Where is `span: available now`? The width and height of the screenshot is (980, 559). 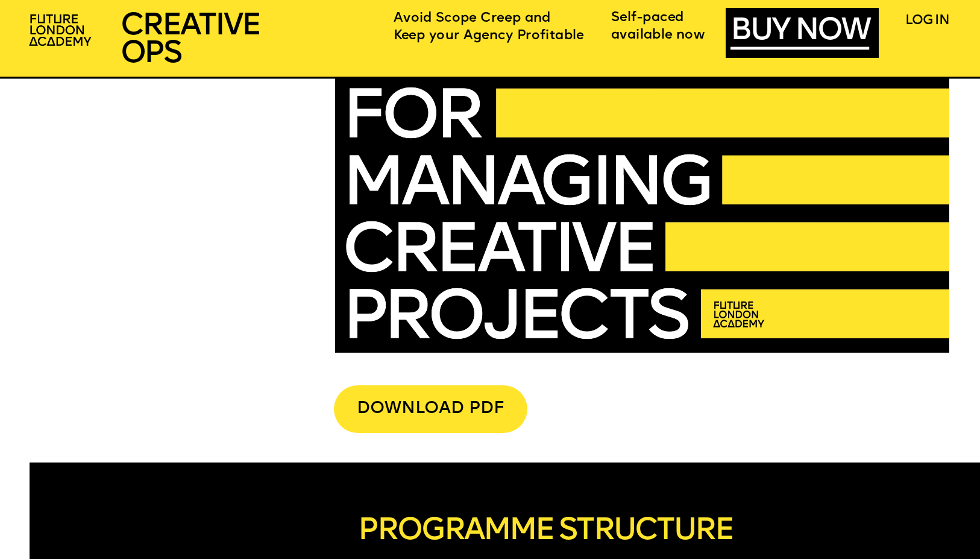 span: available now is located at coordinates (658, 35).